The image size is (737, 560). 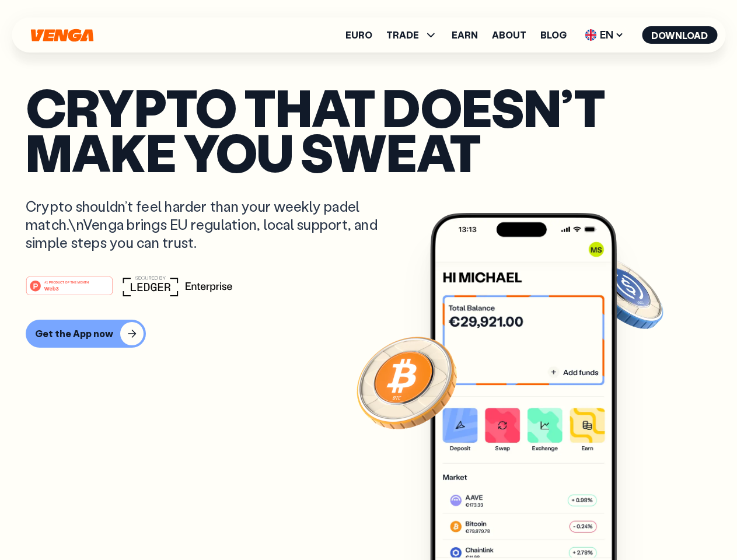 What do you see at coordinates (368, 333) in the screenshot?
I see `a: Get the App now` at bounding box center [368, 333].